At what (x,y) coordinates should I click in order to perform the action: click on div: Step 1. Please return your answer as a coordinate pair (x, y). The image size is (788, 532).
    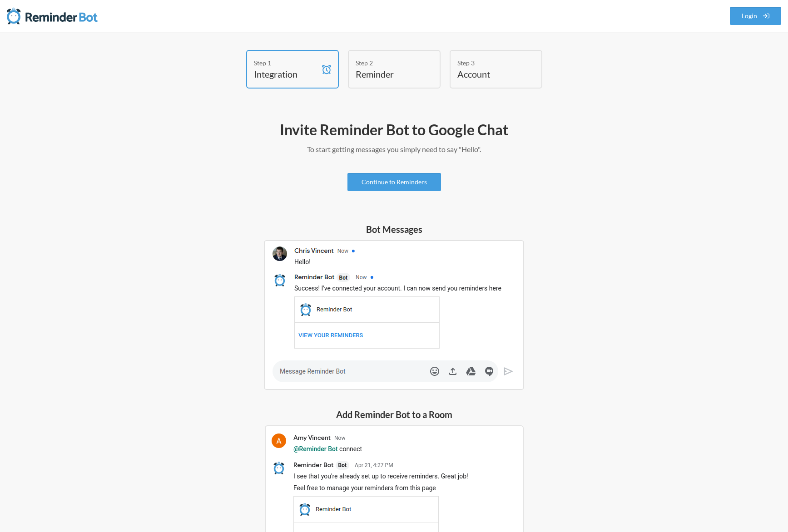
    Looking at the image, I should click on (286, 62).